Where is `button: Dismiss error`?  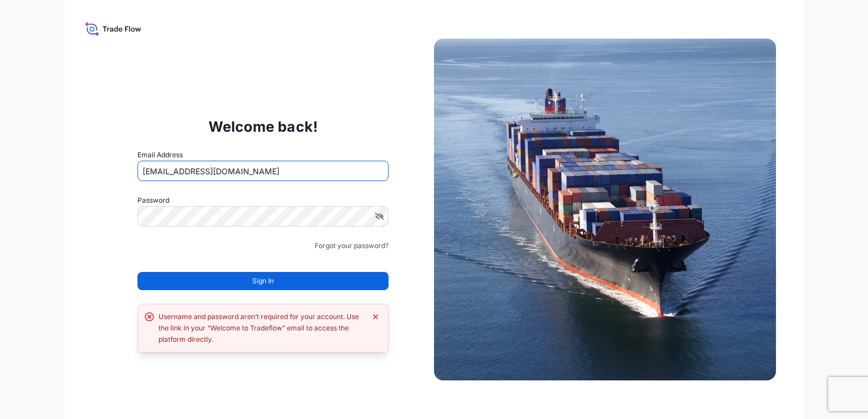 button: Dismiss error is located at coordinates (376, 317).